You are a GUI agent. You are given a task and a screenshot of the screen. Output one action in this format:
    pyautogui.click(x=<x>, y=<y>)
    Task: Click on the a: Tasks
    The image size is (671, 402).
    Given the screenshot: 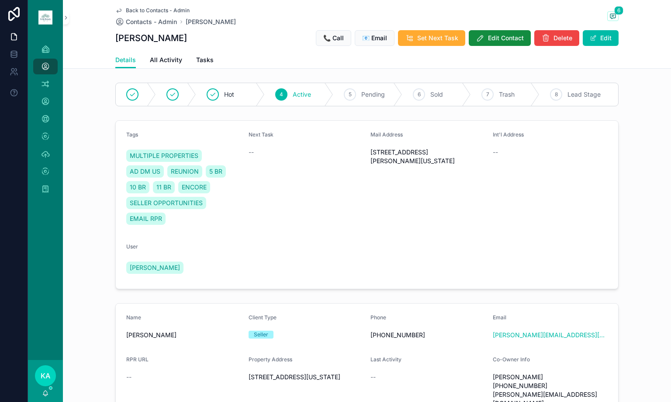 What is the action you would take?
    pyautogui.click(x=205, y=61)
    